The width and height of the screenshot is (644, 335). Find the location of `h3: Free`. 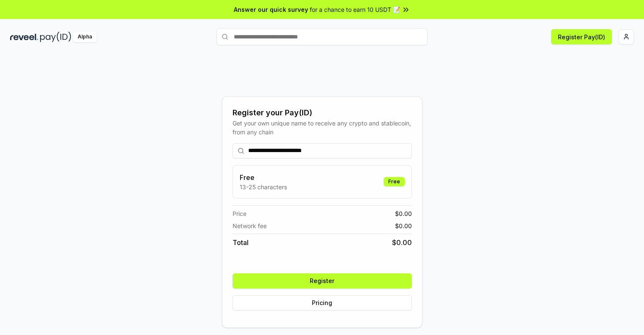

h3: Free is located at coordinates (263, 177).